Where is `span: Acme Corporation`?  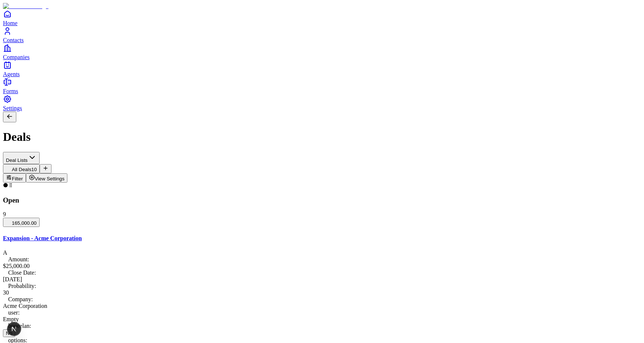
span: Acme Corporation is located at coordinates (25, 306).